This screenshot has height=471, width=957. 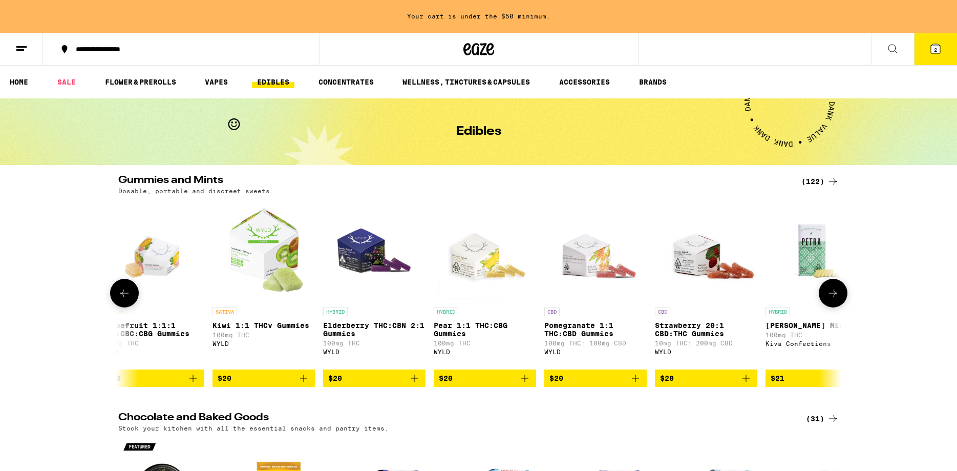 I want to click on img: WYLD - Pomegranate 1:1 THC:CBD Gummies, so click(x=596, y=250).